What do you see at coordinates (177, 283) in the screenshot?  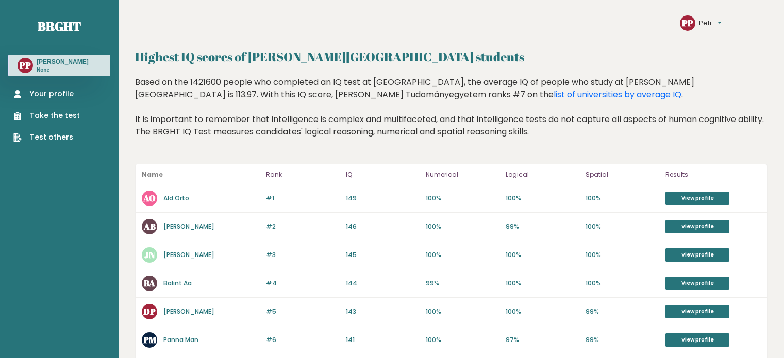 I see `a: Balint Aa` at bounding box center [177, 283].